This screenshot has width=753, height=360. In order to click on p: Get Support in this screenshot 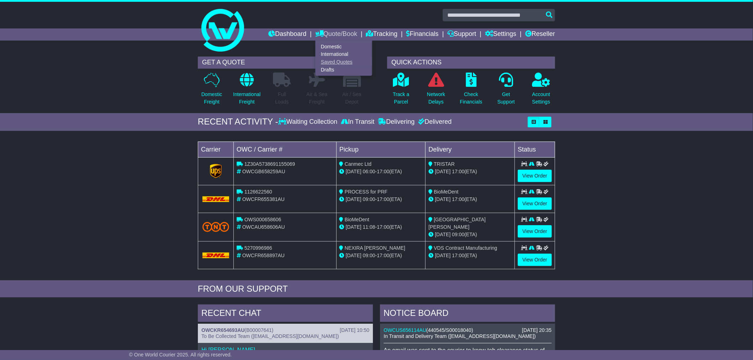, I will do `click(506, 98)`.